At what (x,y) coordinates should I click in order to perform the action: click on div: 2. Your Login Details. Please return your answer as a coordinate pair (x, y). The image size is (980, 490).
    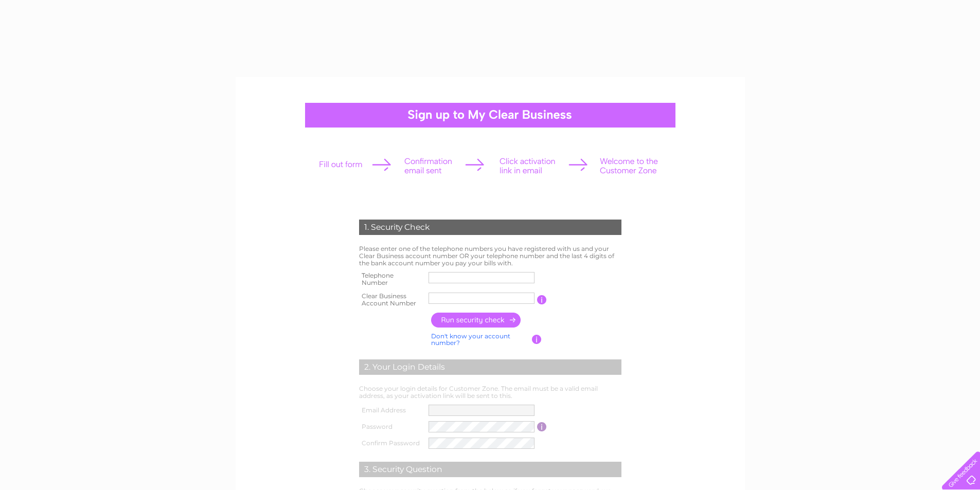
    Looking at the image, I should click on (490, 367).